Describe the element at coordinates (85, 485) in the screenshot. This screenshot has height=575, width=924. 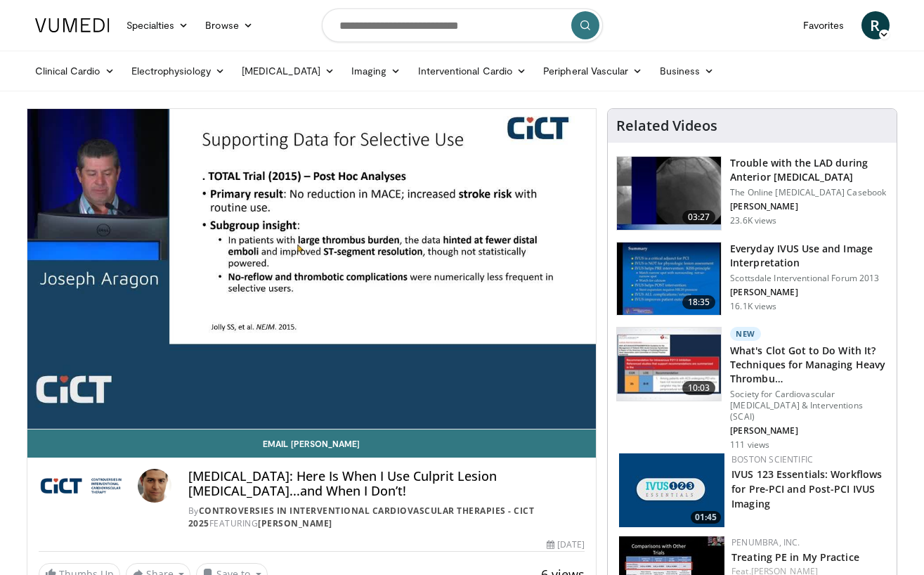
I see `img: Controversies in Interventional Cardiovascular Therapies - CICT 2025` at that location.